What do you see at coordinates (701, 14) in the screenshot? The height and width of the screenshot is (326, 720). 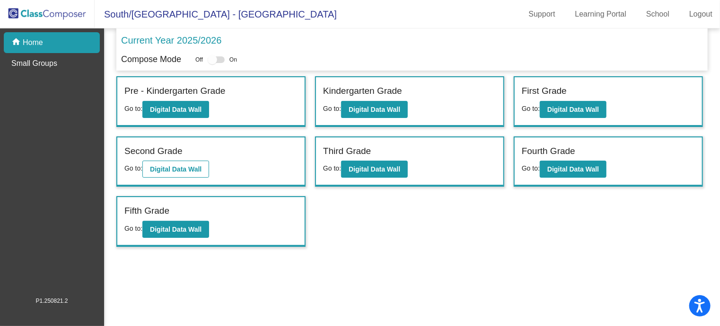 I see `a: Logout` at bounding box center [701, 14].